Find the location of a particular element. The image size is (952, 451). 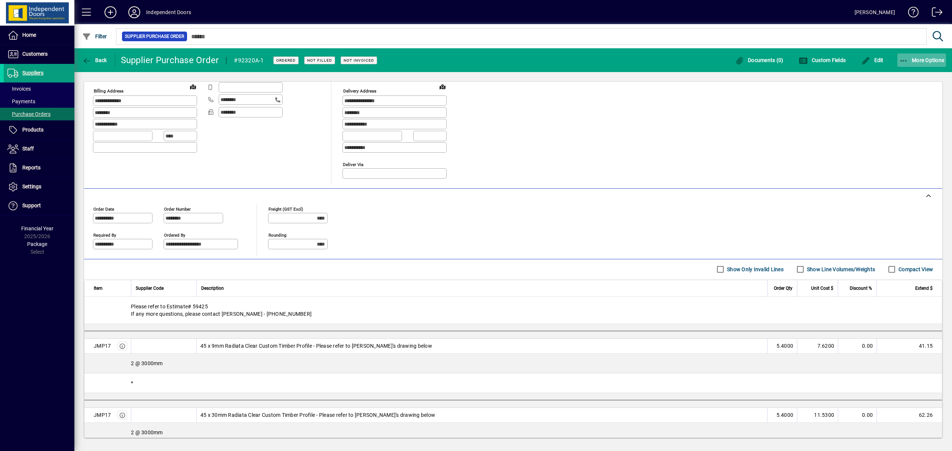

span: Edit is located at coordinates (872, 60).